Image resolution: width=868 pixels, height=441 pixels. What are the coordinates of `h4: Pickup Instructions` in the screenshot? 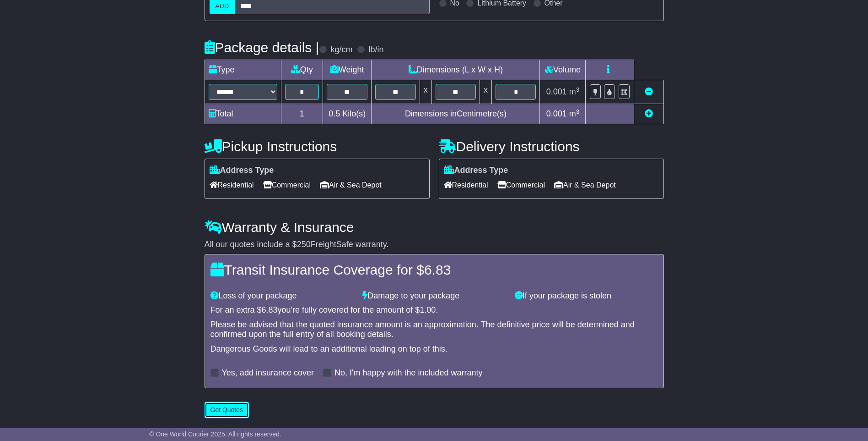 It's located at (317, 146).